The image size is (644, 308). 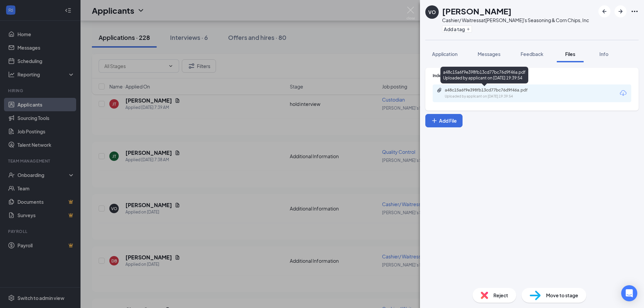 I want to click on span: Reject, so click(x=501, y=296).